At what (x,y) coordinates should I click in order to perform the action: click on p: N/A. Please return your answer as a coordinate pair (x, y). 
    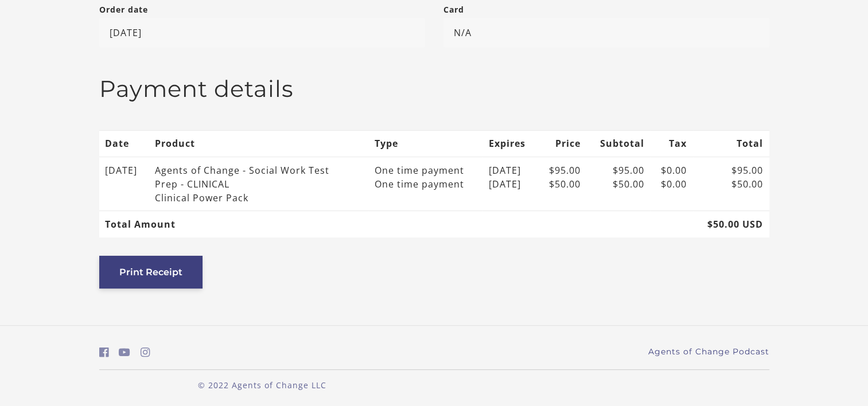
    Looking at the image, I should click on (607, 33).